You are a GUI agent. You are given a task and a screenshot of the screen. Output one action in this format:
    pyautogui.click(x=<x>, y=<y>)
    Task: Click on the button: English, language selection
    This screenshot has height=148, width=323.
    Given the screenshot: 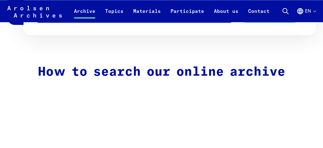 What is the action you would take?
    pyautogui.click(x=306, y=15)
    